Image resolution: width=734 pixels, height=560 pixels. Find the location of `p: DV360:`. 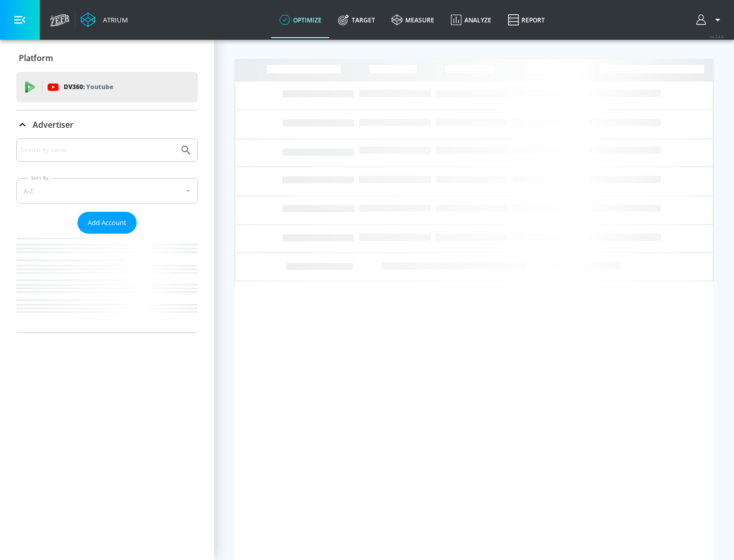

p: DV360: is located at coordinates (89, 87).